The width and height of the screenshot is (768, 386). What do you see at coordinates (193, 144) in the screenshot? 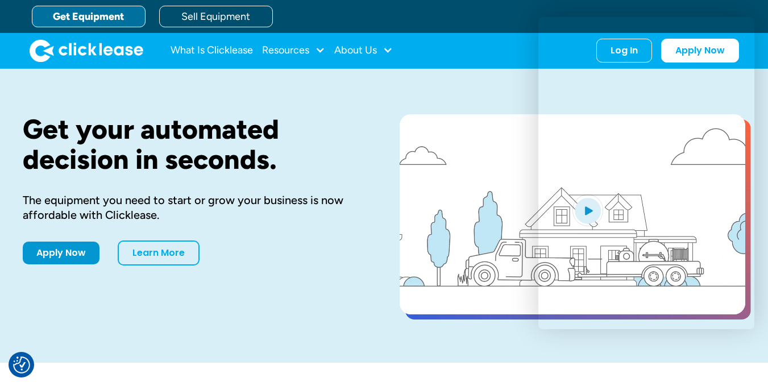
I see `h1: Get your automated decision in seconds.` at bounding box center [193, 144].